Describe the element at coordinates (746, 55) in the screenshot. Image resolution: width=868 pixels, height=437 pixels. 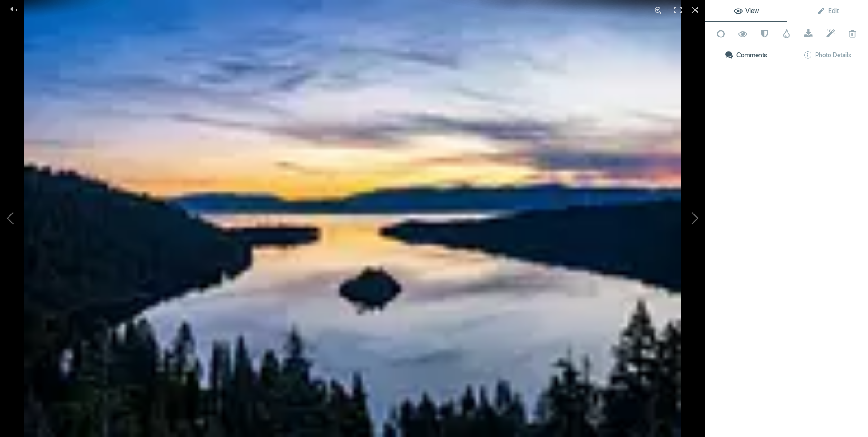
I see `span: Comments` at that location.